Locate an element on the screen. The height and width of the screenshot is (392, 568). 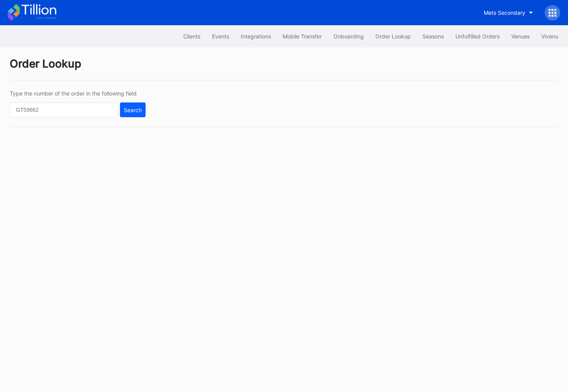
button: Seasons is located at coordinates (433, 37).